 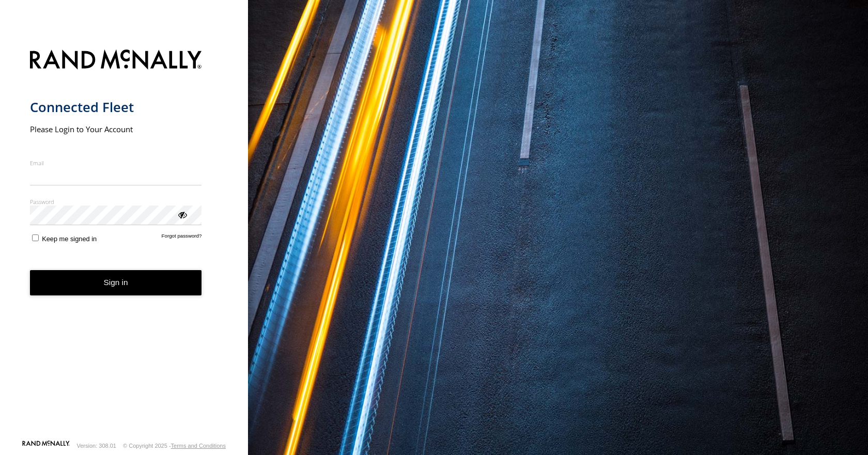 I want to click on input: Keep me signed in, so click(x=35, y=238).